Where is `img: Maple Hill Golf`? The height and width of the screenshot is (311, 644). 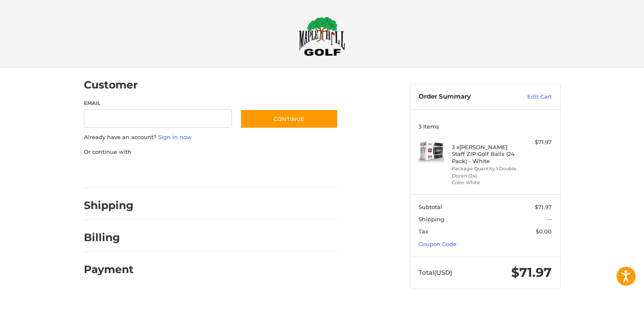 img: Maple Hill Golf is located at coordinates (322, 36).